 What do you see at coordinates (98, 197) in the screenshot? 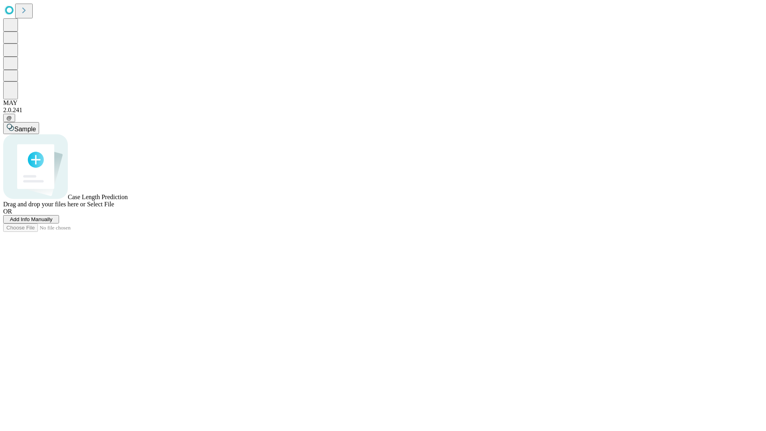
I see `span: Case Length Prediction` at bounding box center [98, 197].